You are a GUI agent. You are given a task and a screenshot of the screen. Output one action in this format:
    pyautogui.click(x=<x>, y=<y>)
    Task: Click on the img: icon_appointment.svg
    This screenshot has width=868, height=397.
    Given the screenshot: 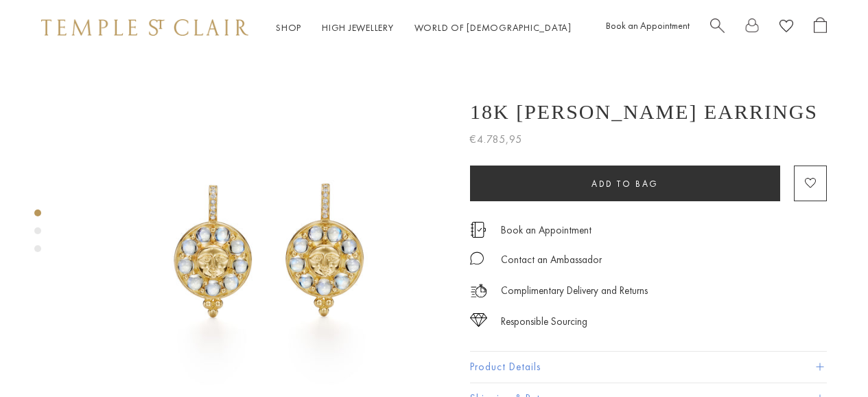 What is the action you would take?
    pyautogui.click(x=478, y=230)
    